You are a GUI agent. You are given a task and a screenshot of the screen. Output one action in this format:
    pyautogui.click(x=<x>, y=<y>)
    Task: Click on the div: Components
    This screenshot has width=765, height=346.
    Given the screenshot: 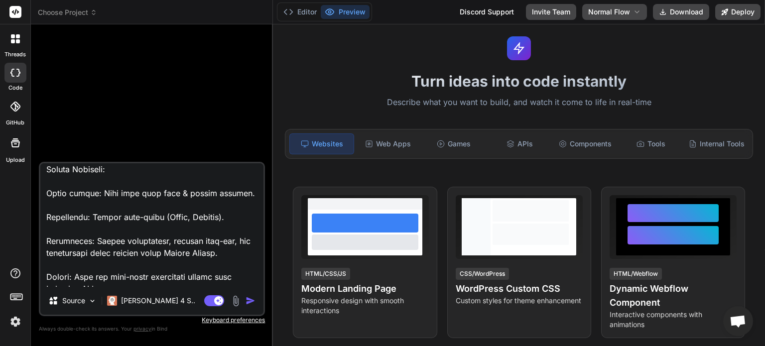 What is the action you would take?
    pyautogui.click(x=585, y=144)
    